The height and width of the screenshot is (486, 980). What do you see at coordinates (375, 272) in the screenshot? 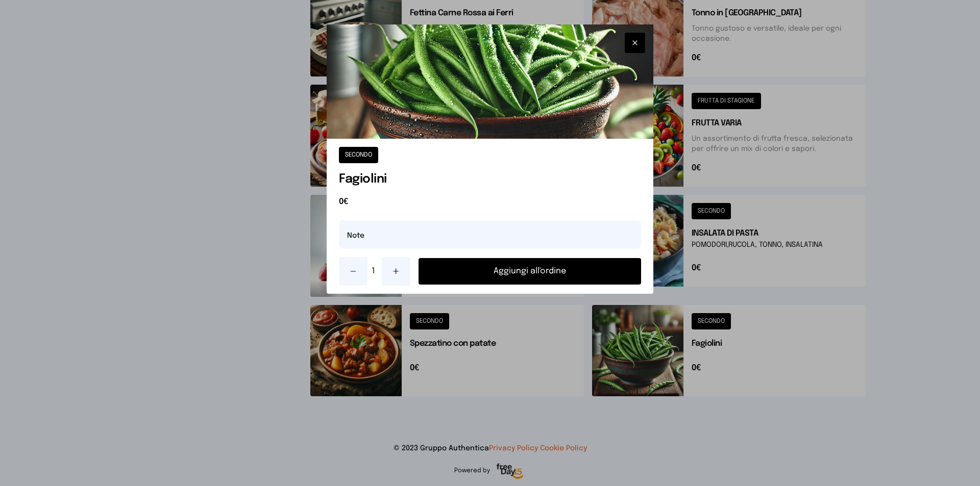
I see `span: 1` at bounding box center [375, 272].